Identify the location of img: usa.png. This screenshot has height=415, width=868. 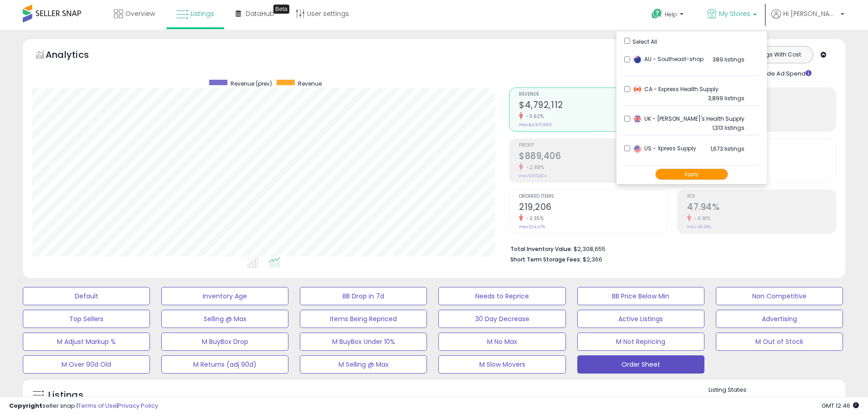
(637, 149).